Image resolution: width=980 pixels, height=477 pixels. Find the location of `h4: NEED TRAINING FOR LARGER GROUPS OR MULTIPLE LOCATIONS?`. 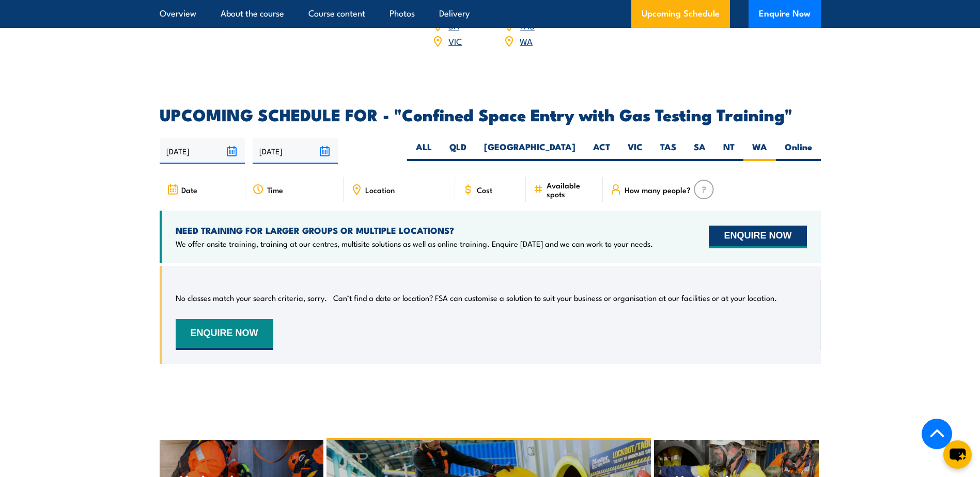

h4: NEED TRAINING FOR LARGER GROUPS OR MULTIPLE LOCATIONS? is located at coordinates (414, 230).